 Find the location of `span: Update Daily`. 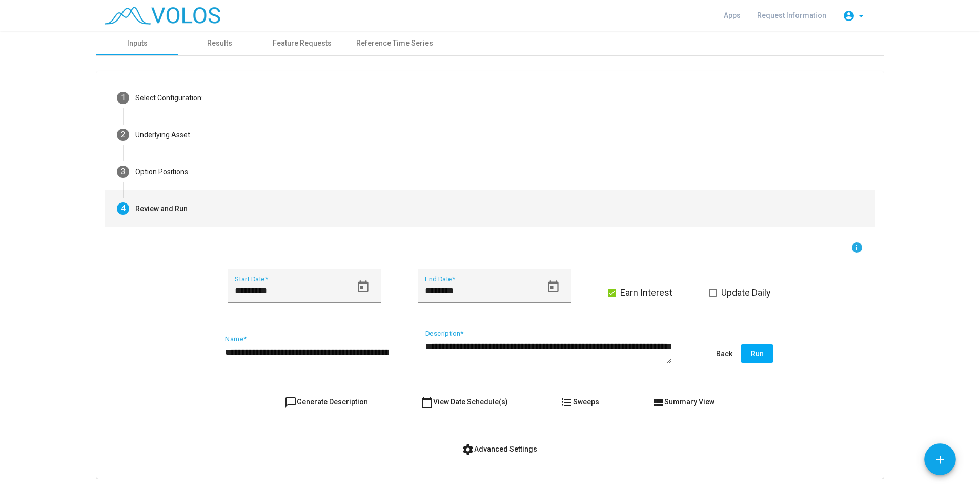

span: Update Daily is located at coordinates (746, 293).